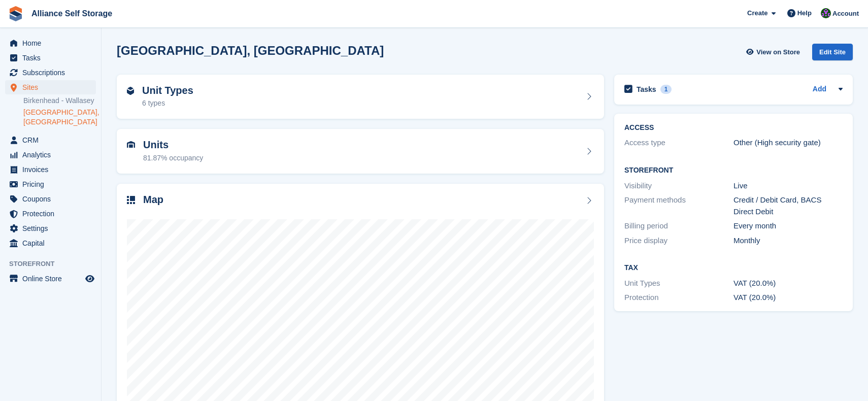  Describe the element at coordinates (131, 200) in the screenshot. I see `img: map-icn-33ee37083ee616e46c38cad1a60f524a97daa1e2b2c8c0bc3eb3415660979fc1.svg` at that location.